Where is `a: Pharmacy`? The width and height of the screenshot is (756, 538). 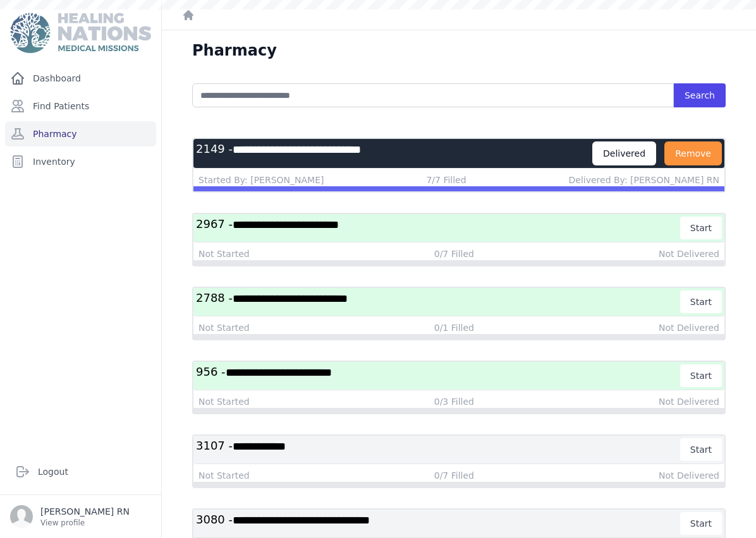 a: Pharmacy is located at coordinates (80, 134).